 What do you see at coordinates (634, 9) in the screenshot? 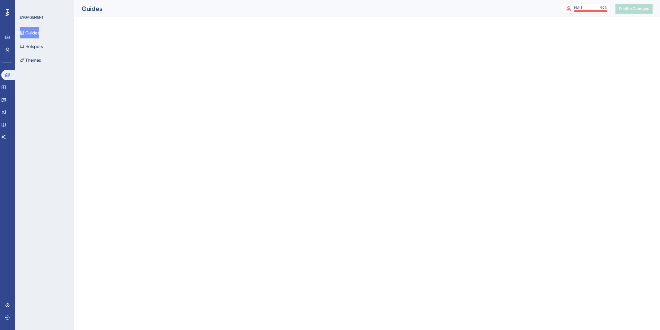
I see `button: Publish Changes` at bounding box center [634, 9].